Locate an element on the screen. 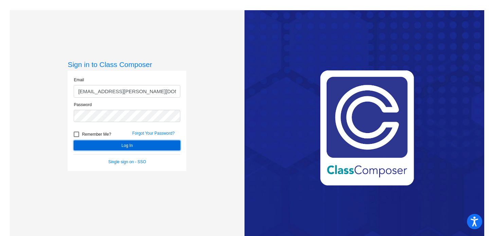 The width and height of the screenshot is (489, 236). h3: Sign in to Class Composer is located at coordinates (127, 64).